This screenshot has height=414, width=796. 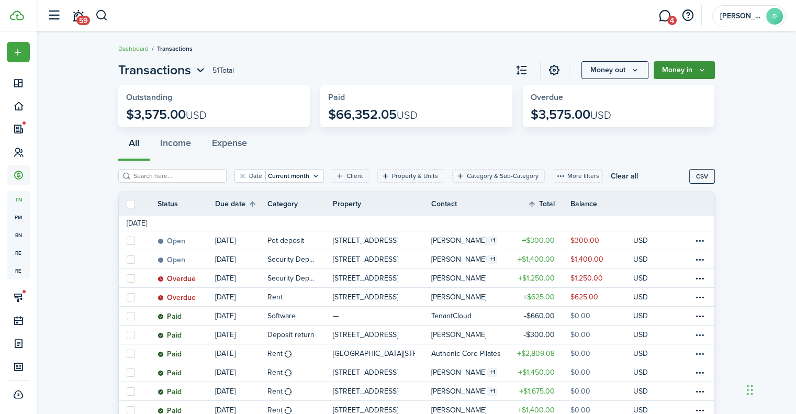 I want to click on a: re, so click(x=18, y=271).